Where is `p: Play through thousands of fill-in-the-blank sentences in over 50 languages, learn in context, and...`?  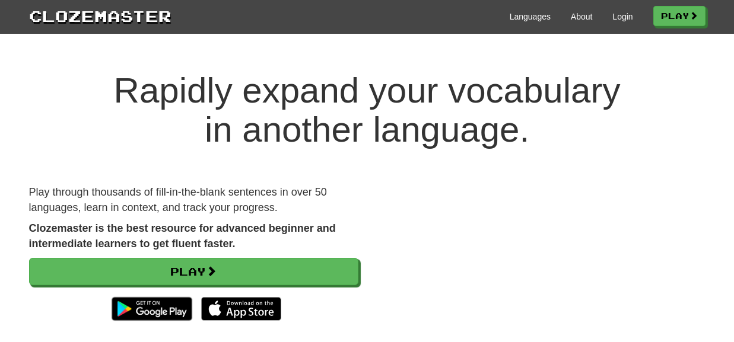
p: Play through thousands of fill-in-the-blank sentences in over 50 languages, learn in context, and... is located at coordinates (193, 200).